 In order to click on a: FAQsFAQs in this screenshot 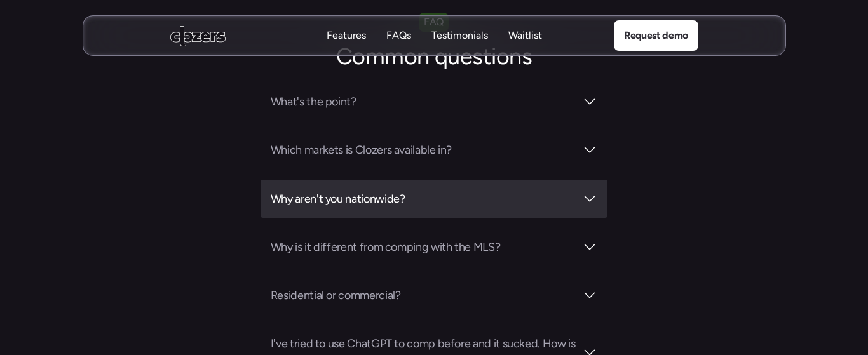, I will do `click(399, 36)`.